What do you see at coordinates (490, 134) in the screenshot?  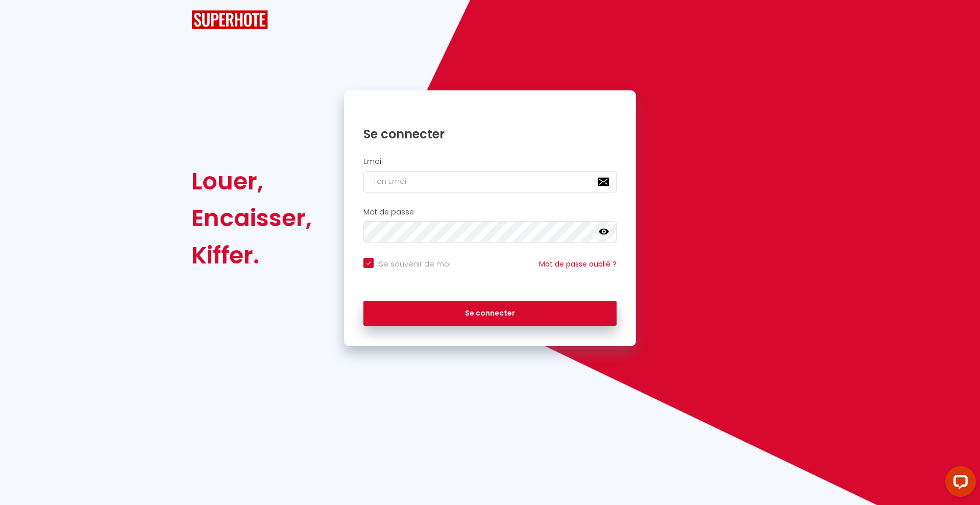 I see `h1: Se connecter` at bounding box center [490, 134].